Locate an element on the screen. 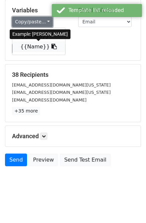  a: Send is located at coordinates (16, 160).